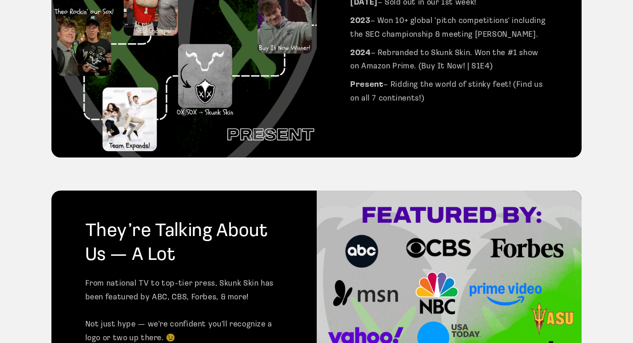  What do you see at coordinates (184, 243) in the screenshot?
I see `h2: They’re Talking About Us — A Lot` at bounding box center [184, 243].